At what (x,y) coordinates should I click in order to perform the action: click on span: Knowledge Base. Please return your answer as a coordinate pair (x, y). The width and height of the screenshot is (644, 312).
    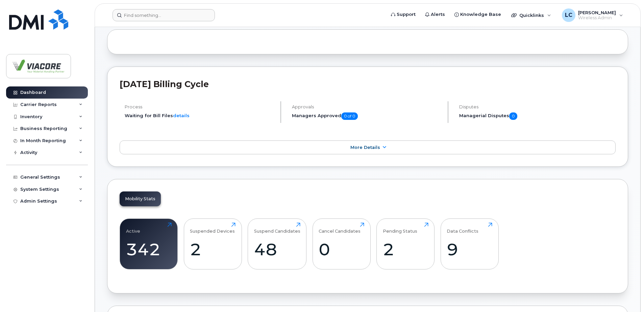
    Looking at the image, I should click on (480, 15).